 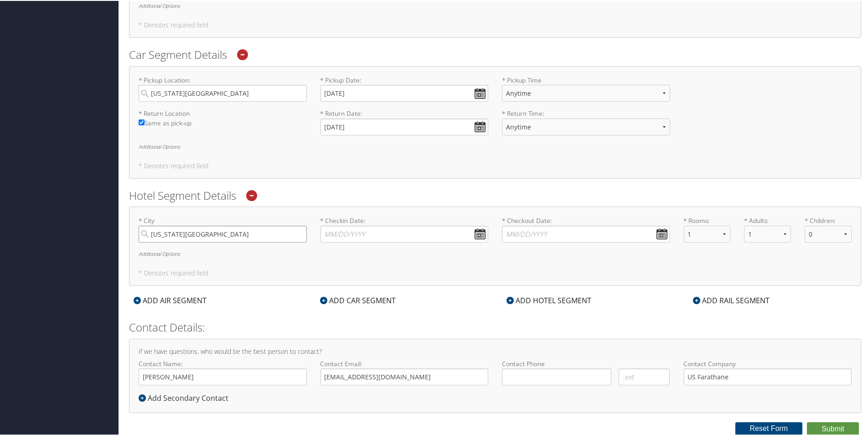 I want to click on label: * Return Date:, so click(x=404, y=120).